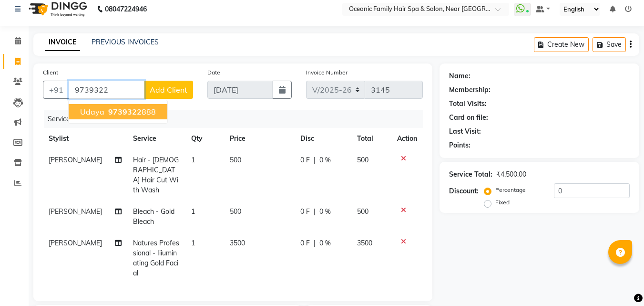 The image size is (644, 306). I want to click on button: Create New, so click(562, 44).